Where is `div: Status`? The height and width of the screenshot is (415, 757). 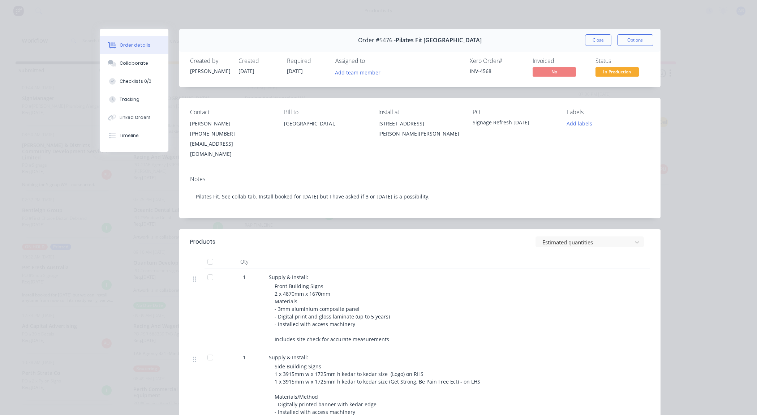 div: Status is located at coordinates (622, 61).